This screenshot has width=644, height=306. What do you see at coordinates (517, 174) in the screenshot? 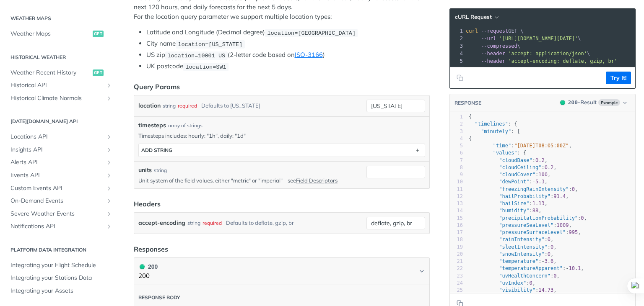
I see `span: "cloudCover"` at bounding box center [517, 174].